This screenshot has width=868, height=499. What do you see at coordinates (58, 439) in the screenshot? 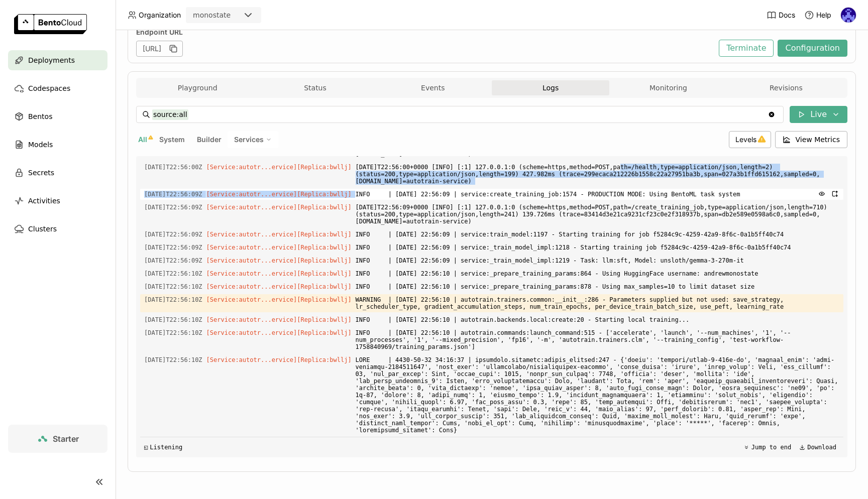
I see `a: Starter` at bounding box center [58, 439].